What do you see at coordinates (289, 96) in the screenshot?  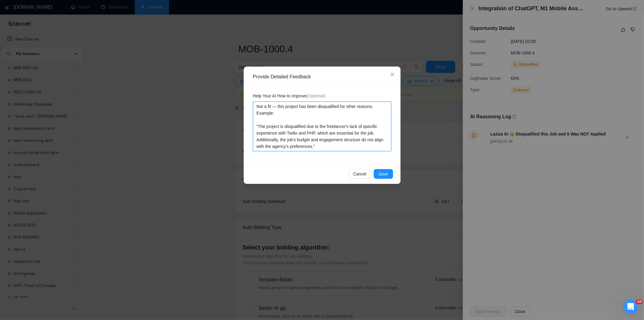 I see `span: Help Your AI How to Improve` at bounding box center [289, 96].